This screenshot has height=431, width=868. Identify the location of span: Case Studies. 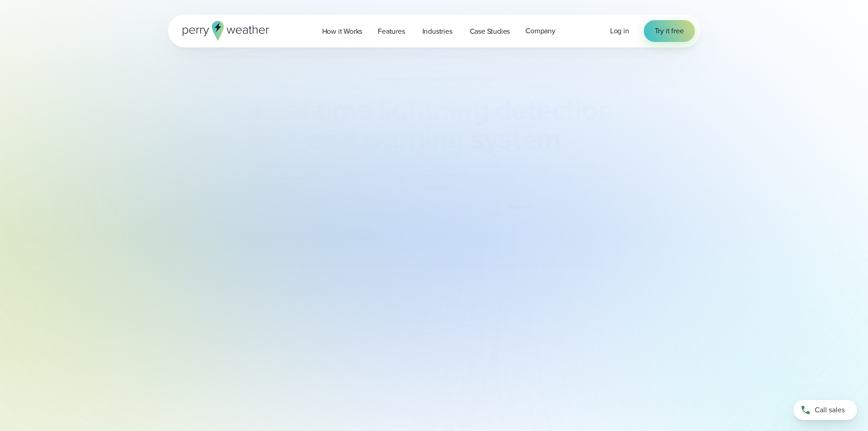
(490, 32).